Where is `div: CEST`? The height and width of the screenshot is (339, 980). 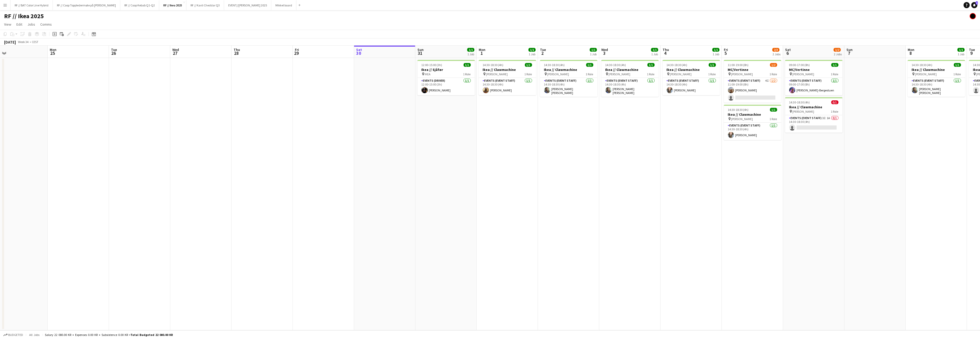 div: CEST is located at coordinates (35, 42).